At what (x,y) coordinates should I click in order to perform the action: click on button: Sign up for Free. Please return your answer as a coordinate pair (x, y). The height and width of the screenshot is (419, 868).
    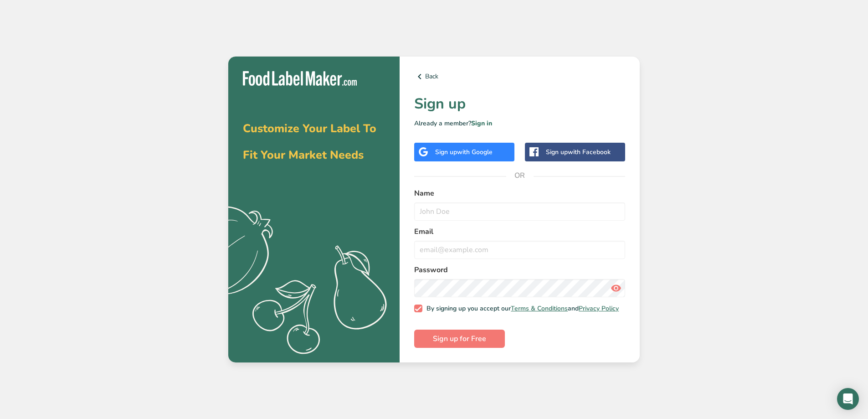
    Looking at the image, I should click on (459, 339).